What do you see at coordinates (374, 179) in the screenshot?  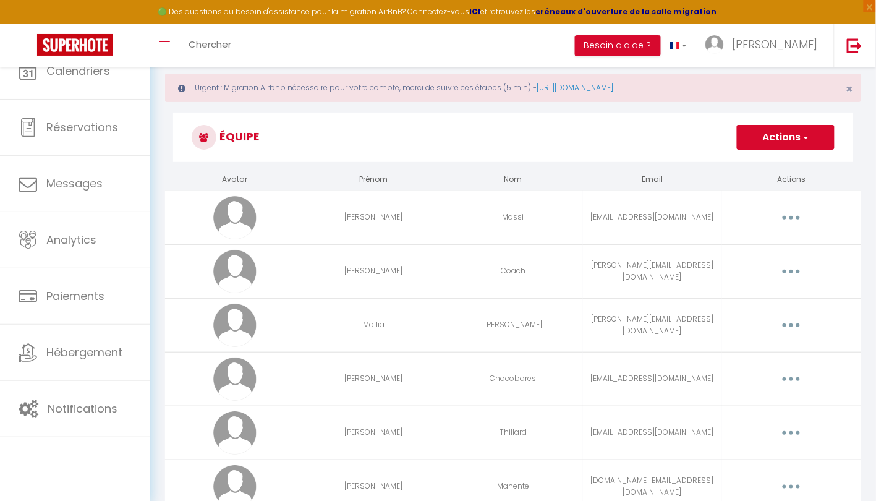 I see `th: Prénom` at bounding box center [374, 179].